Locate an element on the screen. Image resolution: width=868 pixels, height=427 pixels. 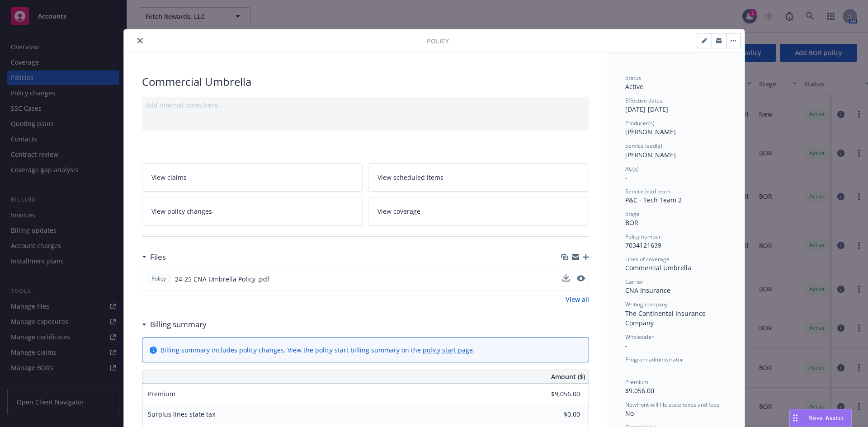
div: Add internal notes here... is located at coordinates (365, 105).